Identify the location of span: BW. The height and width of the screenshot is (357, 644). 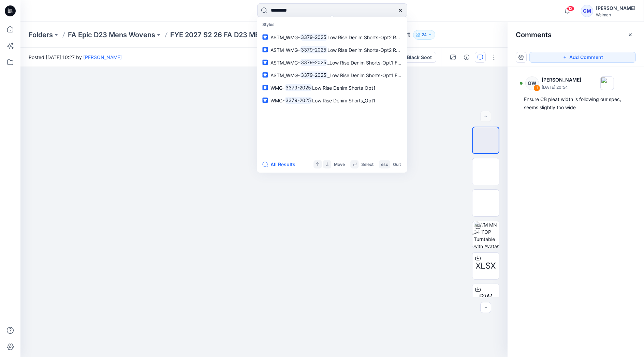
(485, 297).